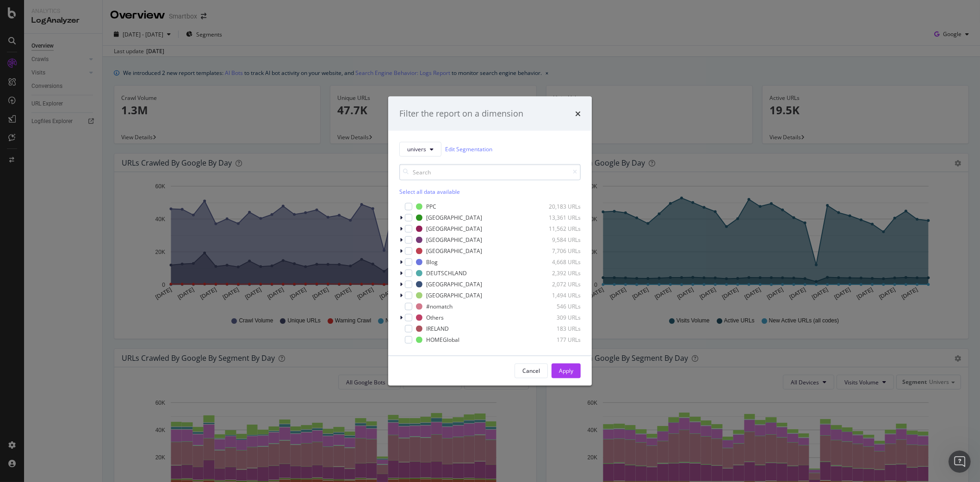  What do you see at coordinates (558, 317) in the screenshot?
I see `div: 309 URLs` at bounding box center [558, 317].